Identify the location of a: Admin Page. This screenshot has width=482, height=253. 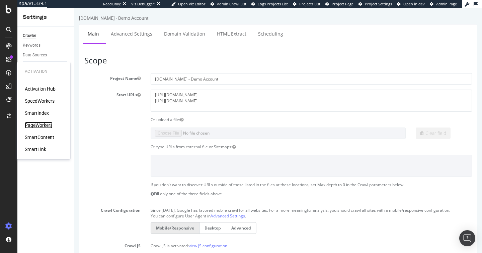
(443, 4).